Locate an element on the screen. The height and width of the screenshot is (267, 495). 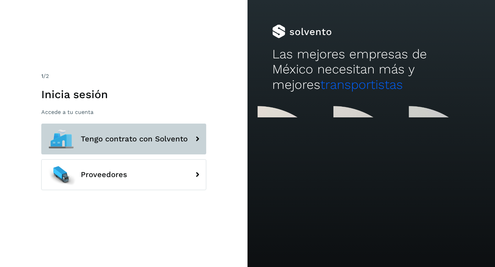
span: transportistas is located at coordinates (362, 85).